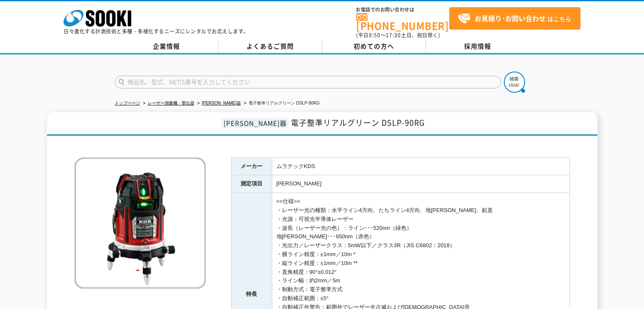 This screenshot has height=309, width=644. Describe the element at coordinates (514, 19) in the screenshot. I see `span: はこちら` at that location.